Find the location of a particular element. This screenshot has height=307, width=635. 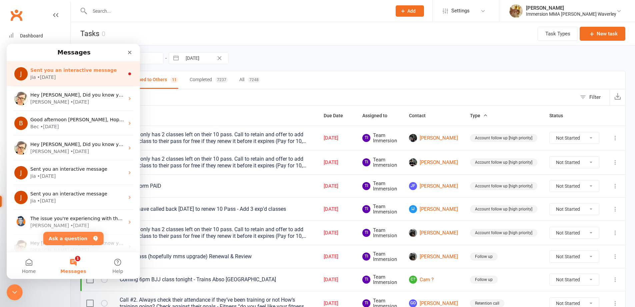

span: Home is located at coordinates (22, 227).